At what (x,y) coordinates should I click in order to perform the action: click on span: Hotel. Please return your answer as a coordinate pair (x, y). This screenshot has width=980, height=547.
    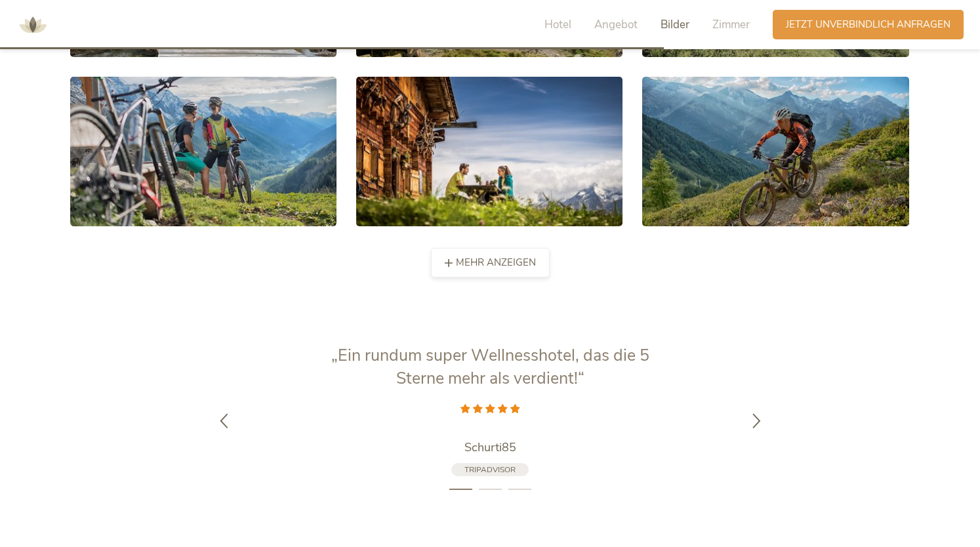
    Looking at the image, I should click on (558, 24).